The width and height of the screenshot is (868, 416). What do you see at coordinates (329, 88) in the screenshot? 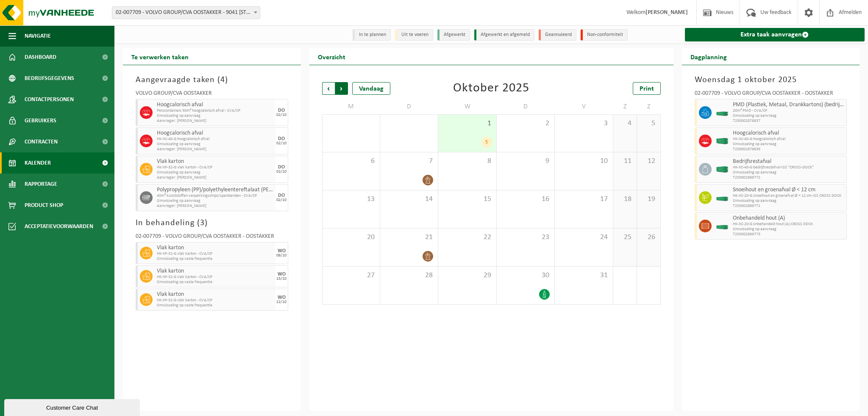
I see `span: Vorige` at bounding box center [329, 88].